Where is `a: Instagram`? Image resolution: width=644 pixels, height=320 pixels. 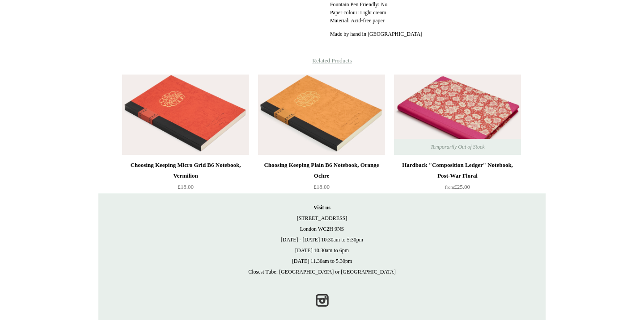 a: Instagram is located at coordinates (322, 300).